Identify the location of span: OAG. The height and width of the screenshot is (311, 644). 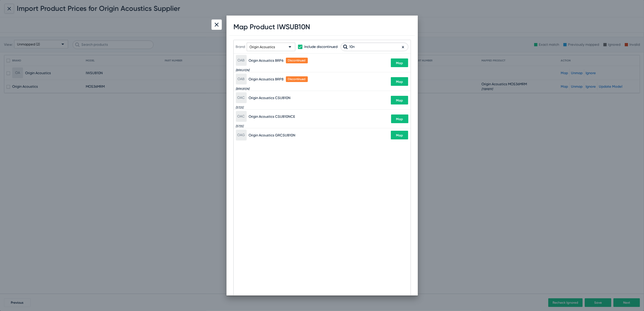
(241, 135).